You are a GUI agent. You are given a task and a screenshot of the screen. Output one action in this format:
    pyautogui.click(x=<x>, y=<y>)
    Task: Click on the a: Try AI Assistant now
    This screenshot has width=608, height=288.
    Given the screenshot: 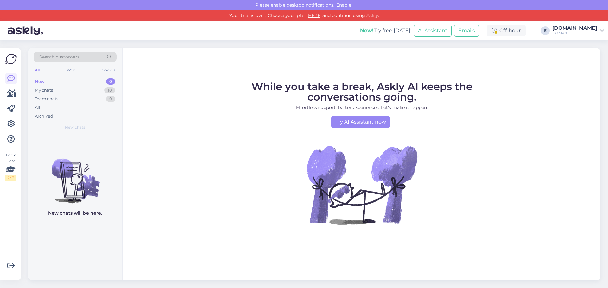 What is the action you would take?
    pyautogui.click(x=361, y=122)
    